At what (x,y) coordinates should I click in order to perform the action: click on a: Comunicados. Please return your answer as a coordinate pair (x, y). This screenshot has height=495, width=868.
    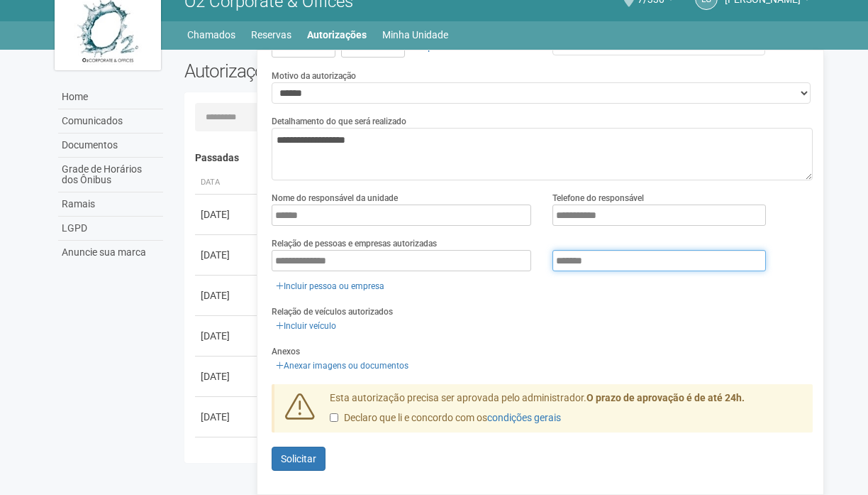
    Looking at the image, I should click on (110, 121).